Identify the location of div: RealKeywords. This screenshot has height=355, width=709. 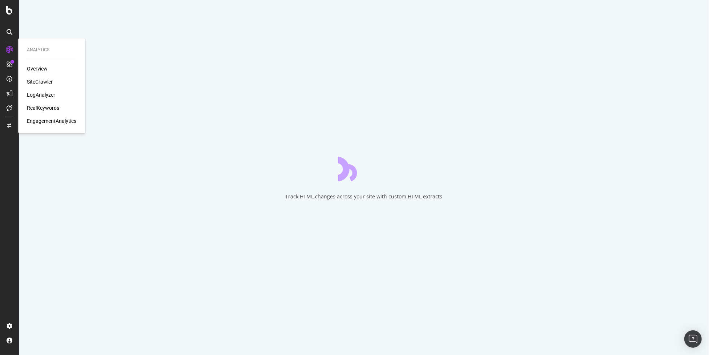
(43, 108).